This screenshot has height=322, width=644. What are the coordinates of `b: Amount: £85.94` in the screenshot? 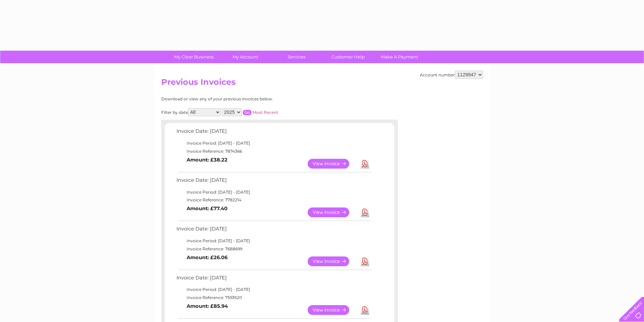 It's located at (207, 306).